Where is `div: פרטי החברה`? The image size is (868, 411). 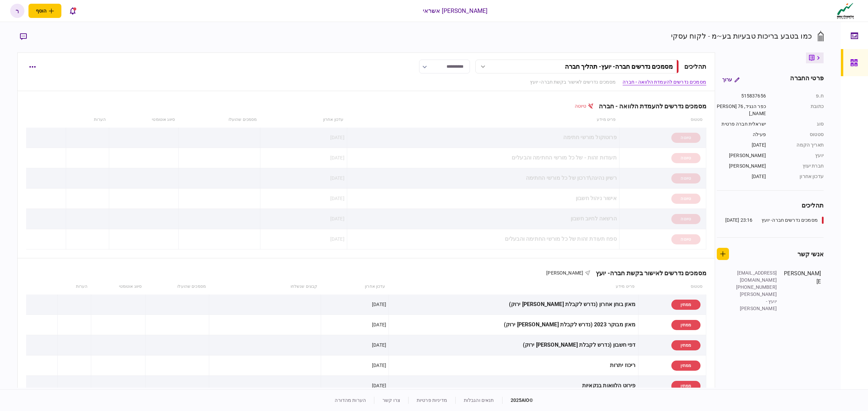 div: פרטי החברה is located at coordinates (807, 80).